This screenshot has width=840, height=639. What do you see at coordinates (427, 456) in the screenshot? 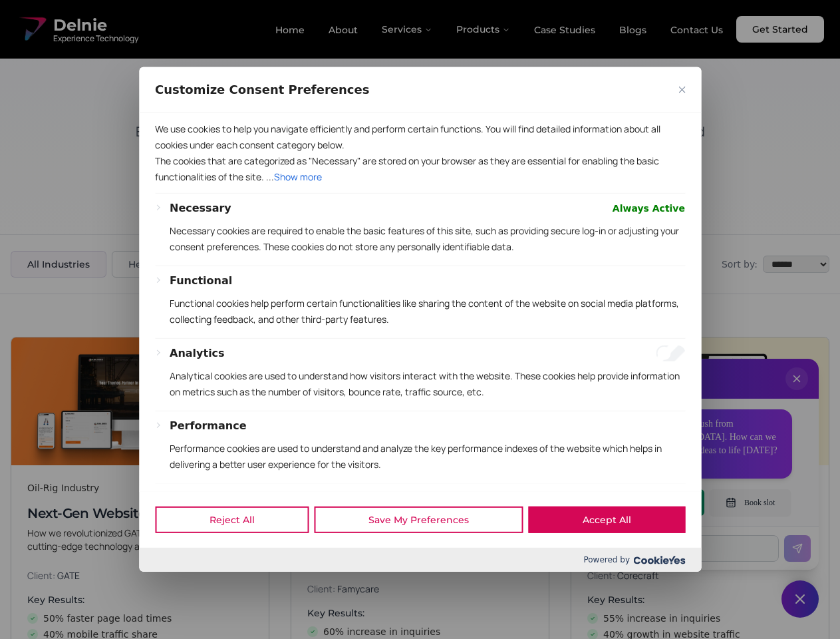
I see `p: Performance cookies are used to understand and analyze the key performance indexes of the website...` at bounding box center [427, 456].